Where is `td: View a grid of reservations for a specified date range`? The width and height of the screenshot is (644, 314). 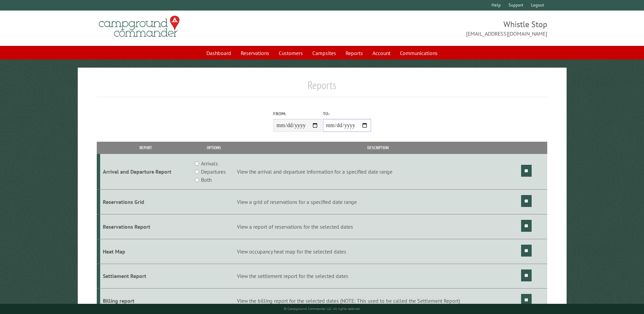
td: View a grid of reservations for a specified date range is located at coordinates (378, 201).